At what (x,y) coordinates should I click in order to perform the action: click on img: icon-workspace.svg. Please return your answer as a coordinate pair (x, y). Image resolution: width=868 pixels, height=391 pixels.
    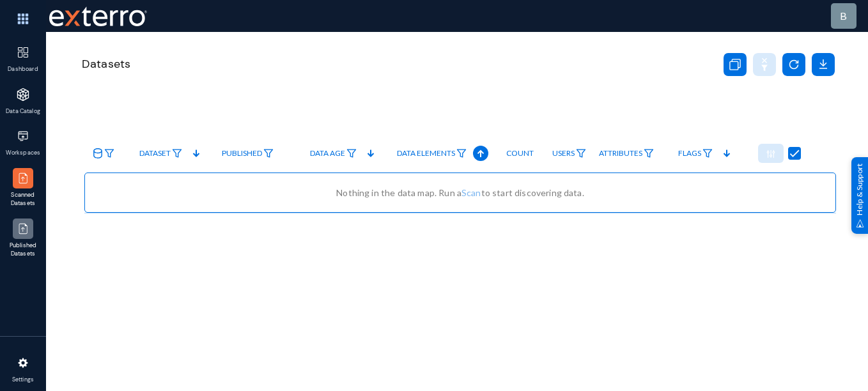
    Looking at the image, I should click on (23, 136).